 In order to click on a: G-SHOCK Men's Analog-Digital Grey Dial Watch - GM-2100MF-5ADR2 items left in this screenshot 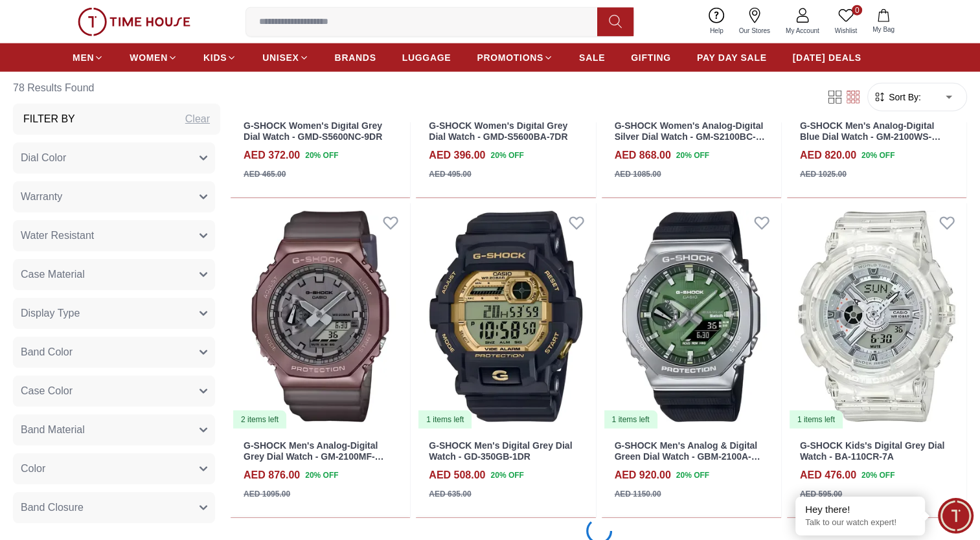, I will do `click(320, 317)`.